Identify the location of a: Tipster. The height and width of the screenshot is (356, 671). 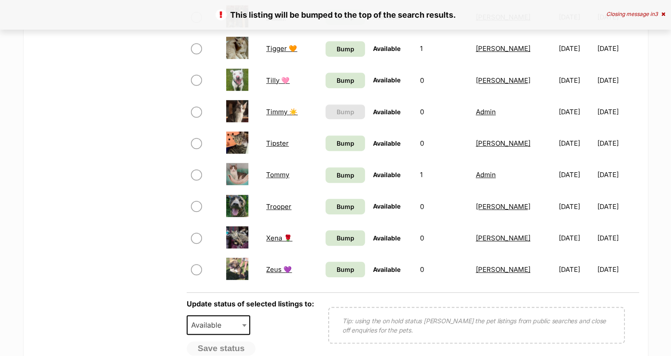
(277, 143).